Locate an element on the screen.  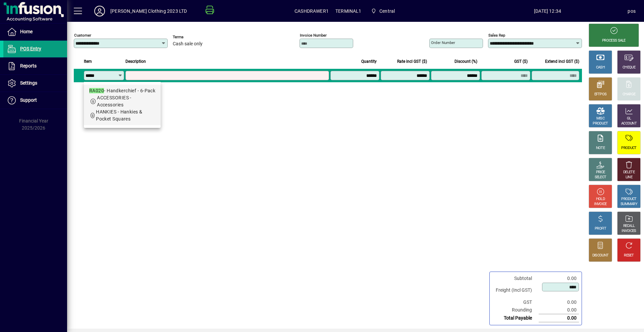
span: CASHDRAWER1 is located at coordinates (311, 11).